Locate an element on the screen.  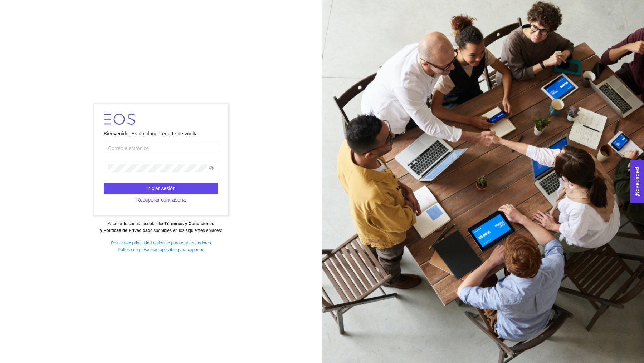
a: Política de privacidad aplicable para emprendedores is located at coordinates (161, 243).